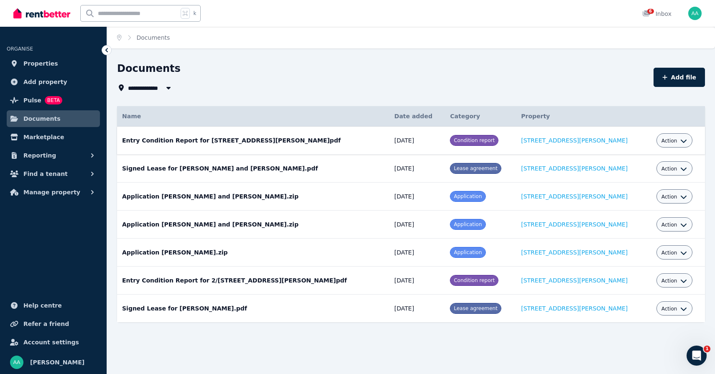  I want to click on span: Properties, so click(41, 64).